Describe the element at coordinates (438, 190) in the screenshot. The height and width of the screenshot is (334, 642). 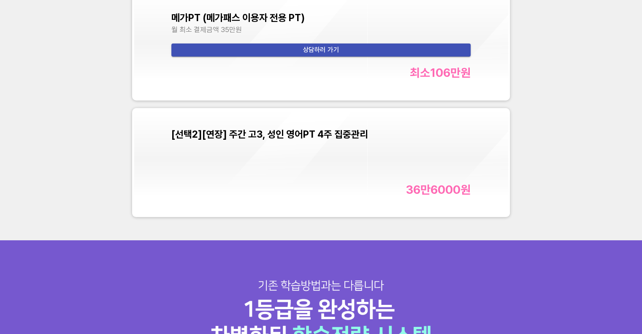
I see `div: 36만6000 원` at that location.